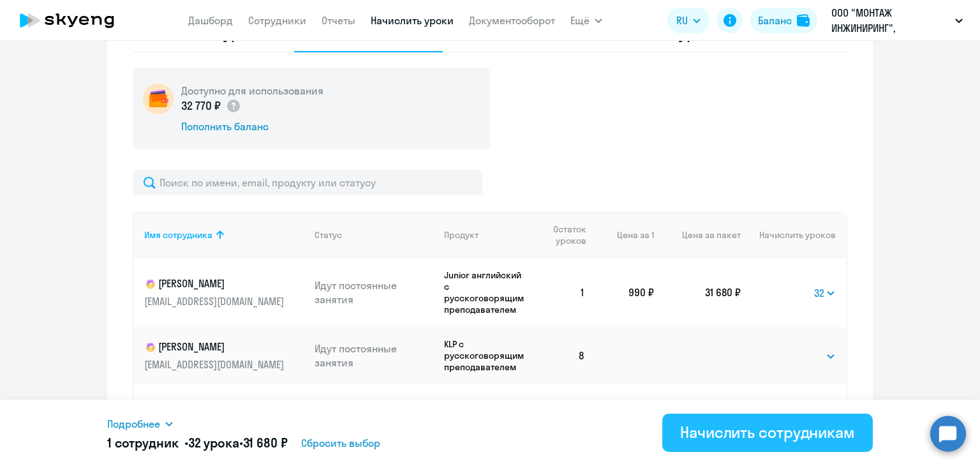 The image size is (980, 466). I want to click on div: Остаток уроков, so click(568, 235).